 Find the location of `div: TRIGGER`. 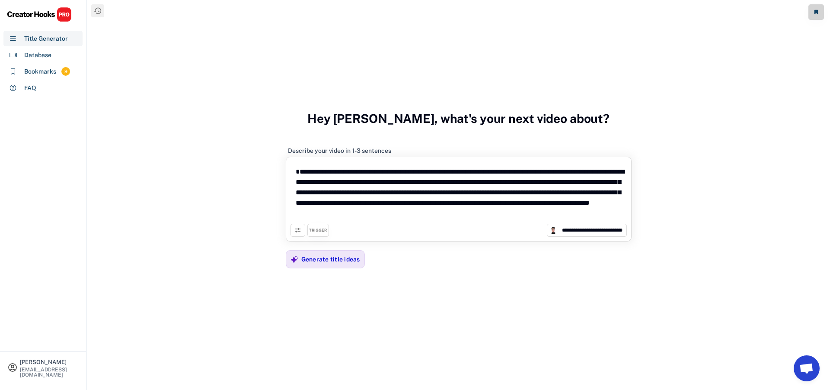

div: TRIGGER is located at coordinates (318, 230).